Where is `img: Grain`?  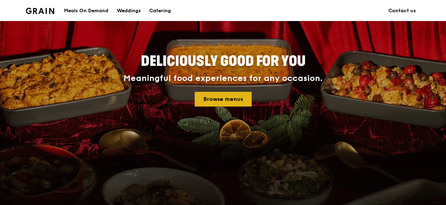 img: Grain is located at coordinates (40, 11).